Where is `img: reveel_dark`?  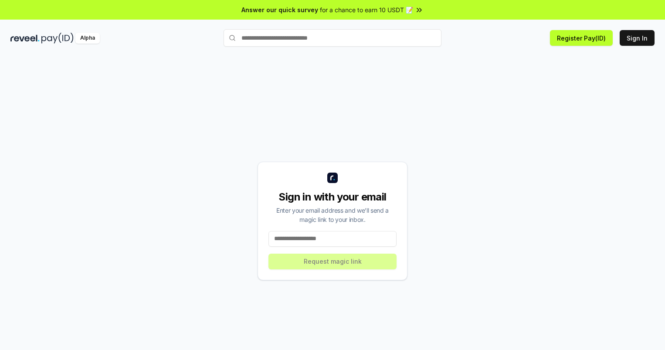
img: reveel_dark is located at coordinates (25, 38).